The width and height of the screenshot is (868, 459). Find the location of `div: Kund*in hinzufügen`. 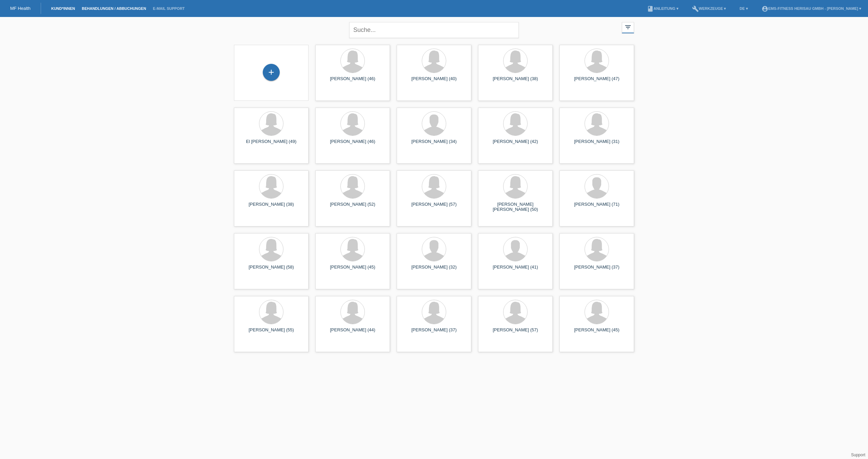

div: Kund*in hinzufügen is located at coordinates (271, 72).